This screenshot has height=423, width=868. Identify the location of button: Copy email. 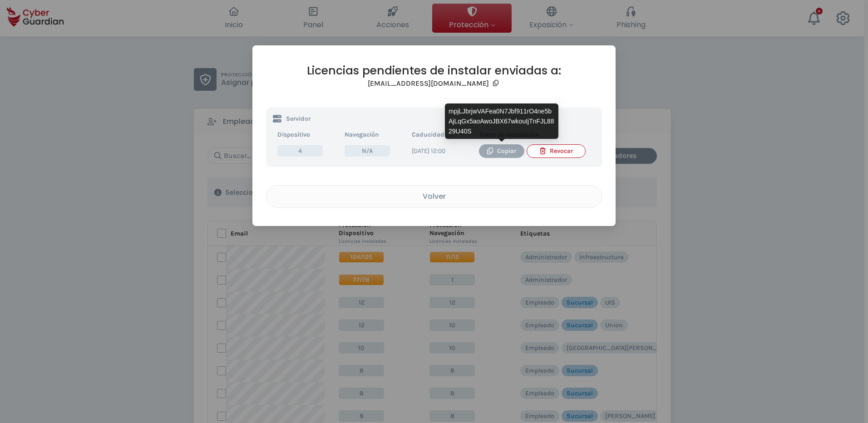
(496, 84).